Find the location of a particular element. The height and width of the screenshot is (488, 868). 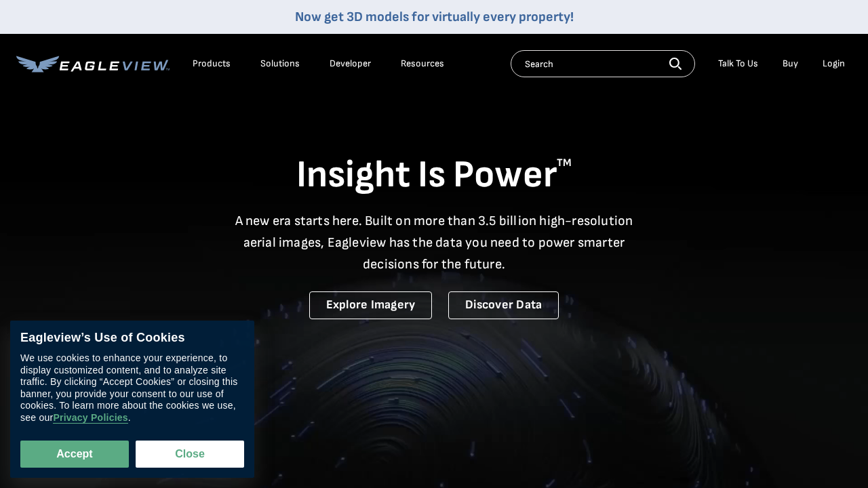

div: Login is located at coordinates (833, 63).